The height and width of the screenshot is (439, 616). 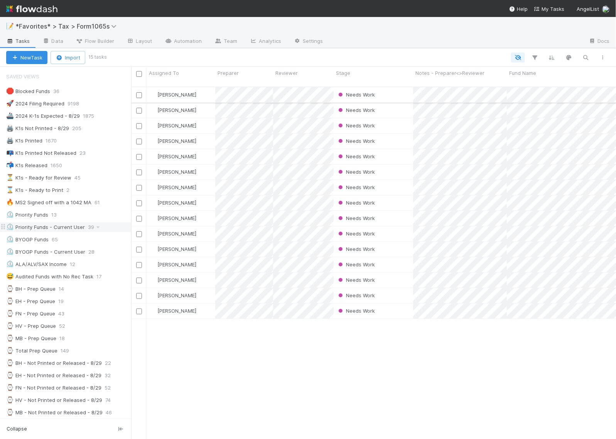 What do you see at coordinates (68, 26) in the screenshot?
I see `span: *Favorites* > Tax > Form1065s` at bounding box center [68, 26].